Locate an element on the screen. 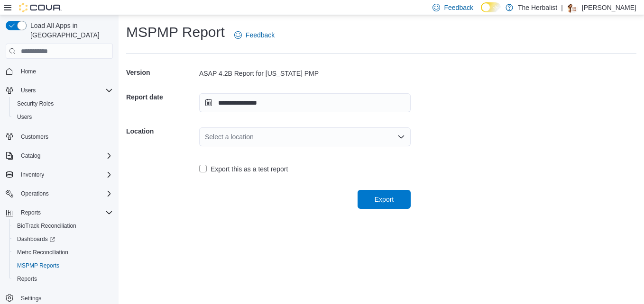 Image resolution: width=644 pixels, height=304 pixels. h1: MSPMP Report is located at coordinates (176, 32).